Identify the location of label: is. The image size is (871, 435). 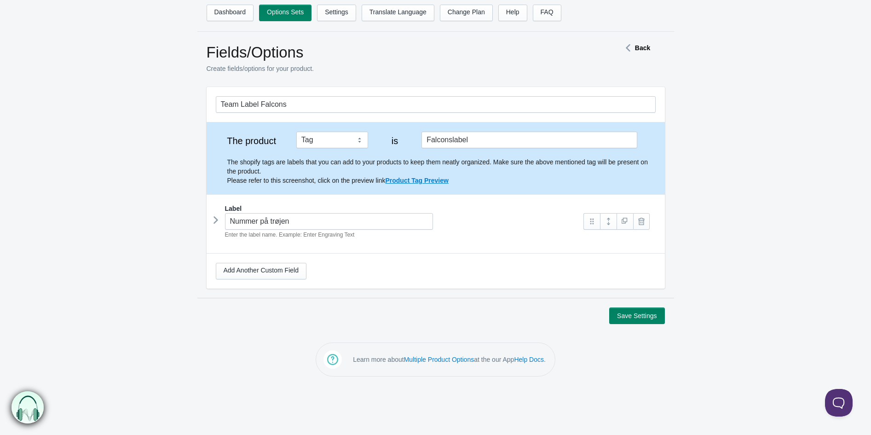
(395, 141).